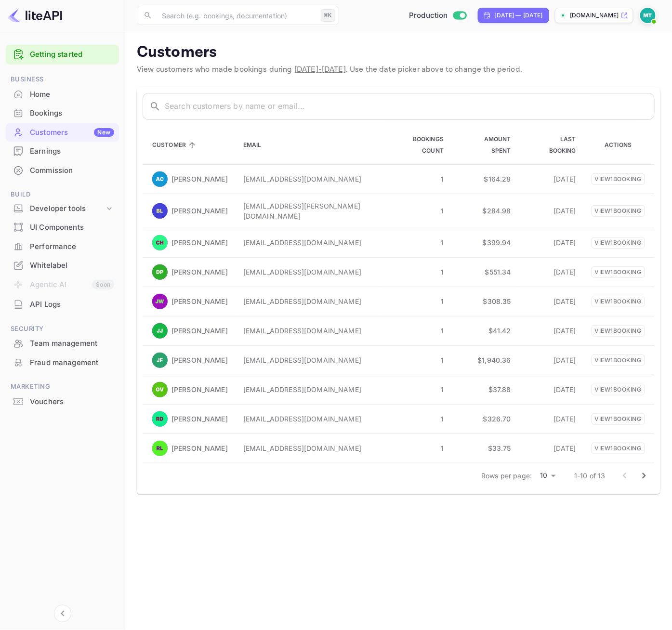 This screenshot has height=630, width=672. Describe the element at coordinates (485, 448) in the screenshot. I see `p: $33.75` at that location.